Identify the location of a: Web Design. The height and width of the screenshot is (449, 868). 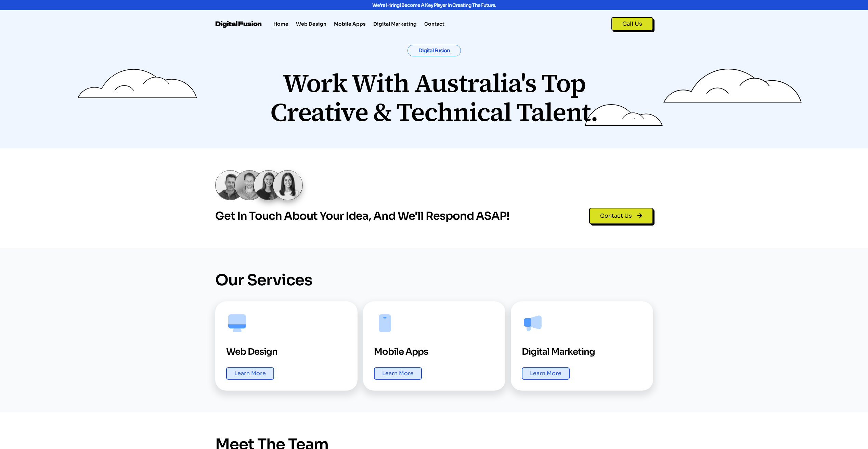
(311, 24).